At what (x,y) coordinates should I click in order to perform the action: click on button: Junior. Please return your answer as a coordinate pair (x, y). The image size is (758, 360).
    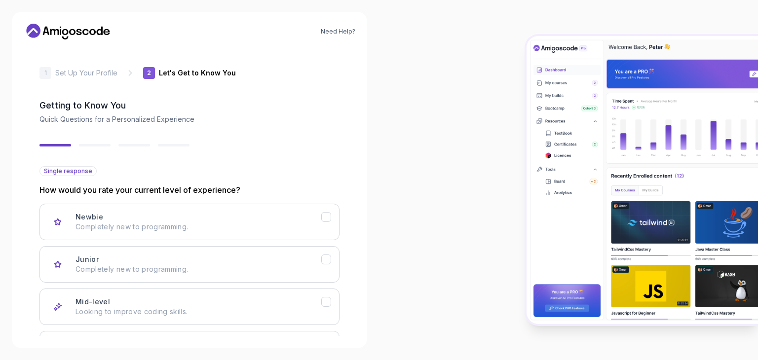
    Looking at the image, I should click on (190, 265).